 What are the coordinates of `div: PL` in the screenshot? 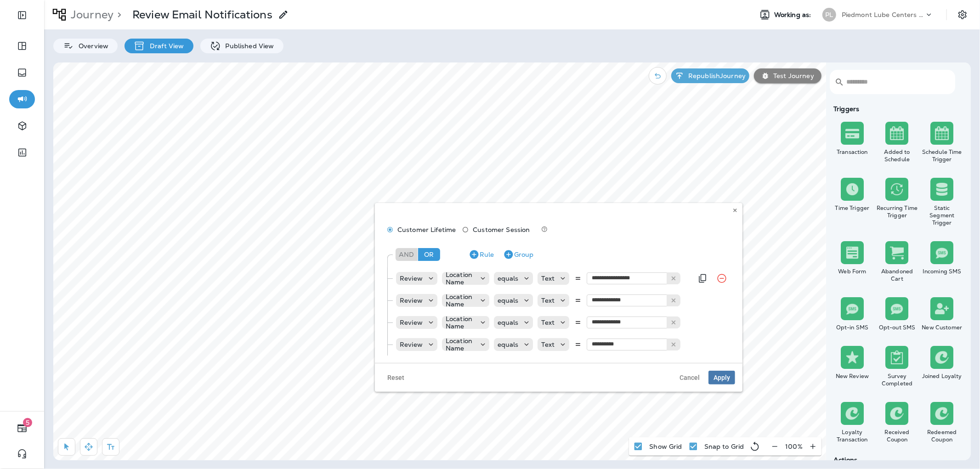 It's located at (829, 14).